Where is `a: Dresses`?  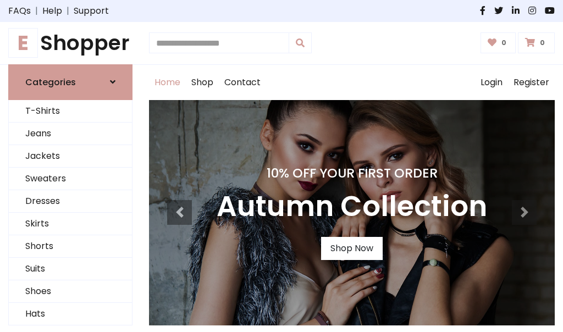
a: Dresses is located at coordinates (70, 201).